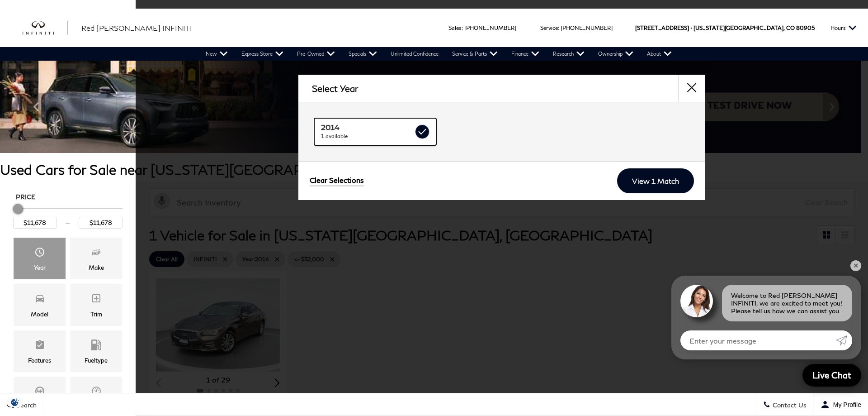 This screenshot has height=416, width=868. I want to click on a: About, so click(659, 54).